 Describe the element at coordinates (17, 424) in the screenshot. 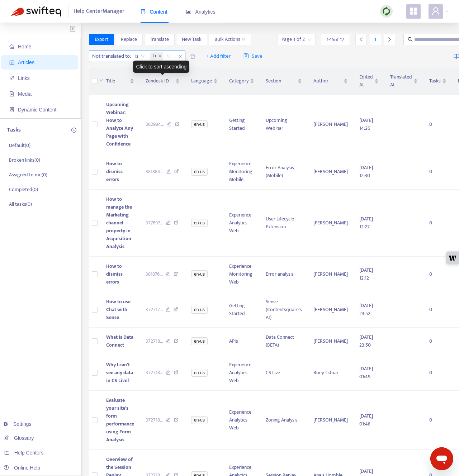

I see `a: Settings` at that location.